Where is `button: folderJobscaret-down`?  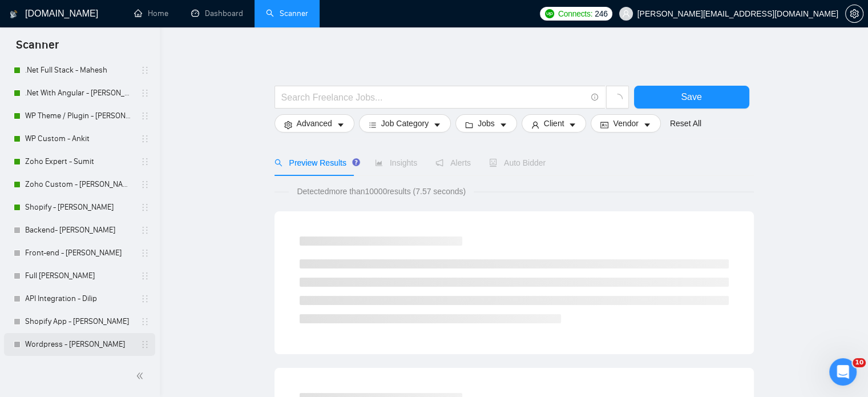
button: folderJobscaret-down is located at coordinates (486, 124).